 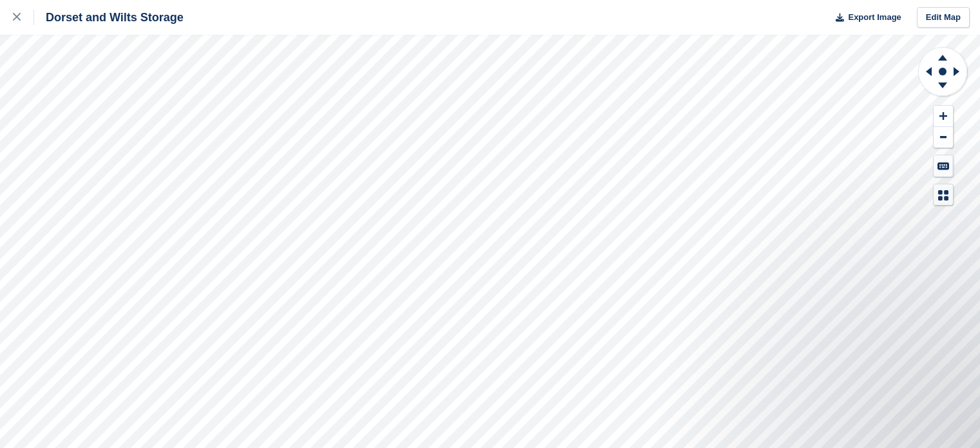 What do you see at coordinates (874, 18) in the screenshot?
I see `span: Export Image` at bounding box center [874, 18].